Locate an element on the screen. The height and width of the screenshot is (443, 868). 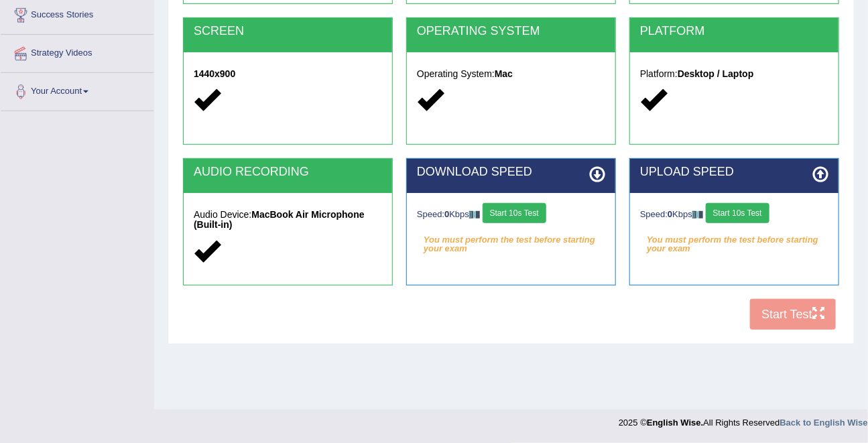
a: Back to English Wise is located at coordinates (824, 422).